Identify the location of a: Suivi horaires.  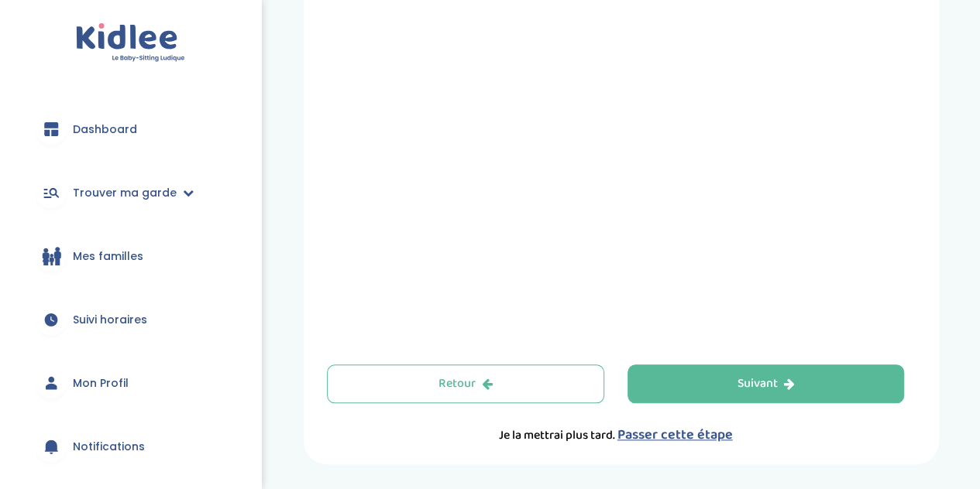
(130, 320).